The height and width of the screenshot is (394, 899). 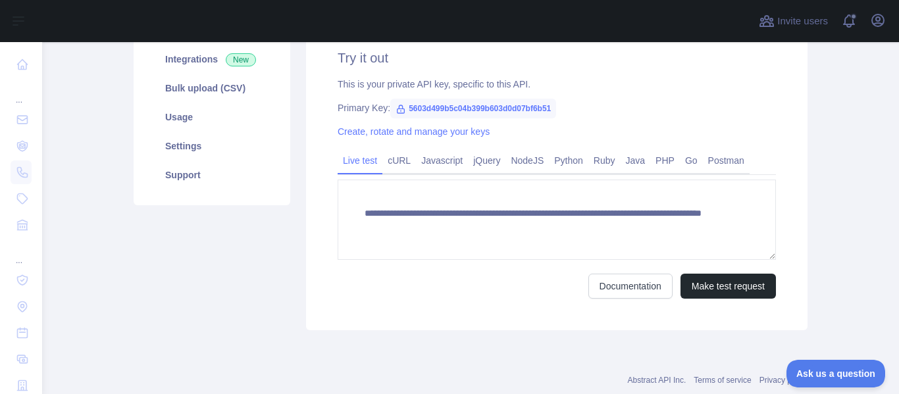 I want to click on a: Settings, so click(x=212, y=146).